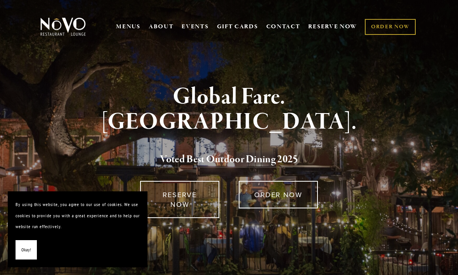 This screenshot has height=275, width=458. I want to click on a: ABOUT, so click(161, 27).